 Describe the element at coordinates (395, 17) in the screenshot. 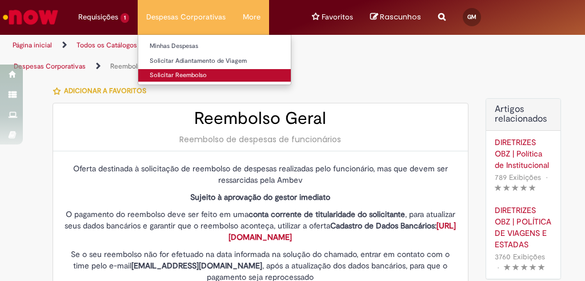

I see `a: No momento, sua lista de rascunhos tem 0 Itens` at that location.